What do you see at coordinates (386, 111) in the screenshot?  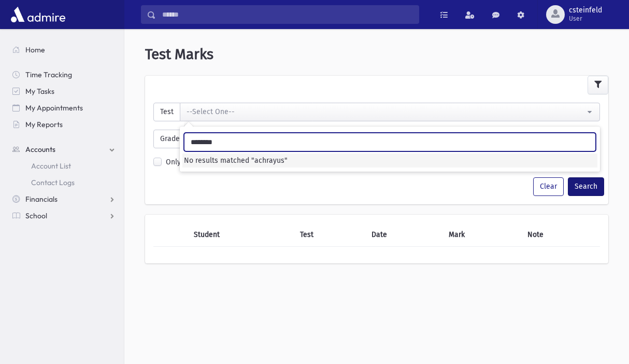 I see `div: --Select One--` at bounding box center [386, 111].